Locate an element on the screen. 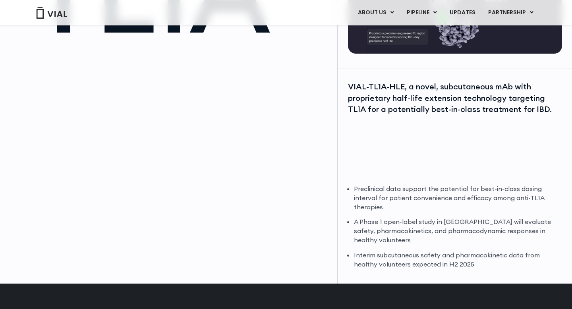 This screenshot has width=572, height=309. img: Vial Logo is located at coordinates (52, 13).